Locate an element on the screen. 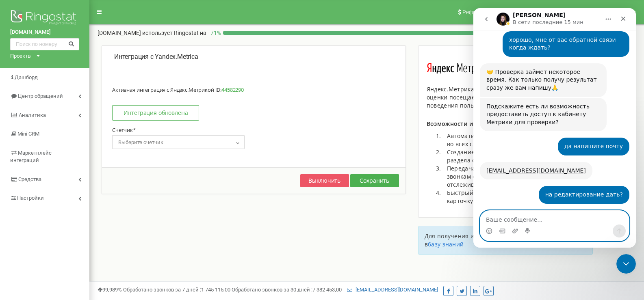 Image resolution: width=644 pixels, height=300 pixels. div: Подскажите есть ли возможность предоставить доступ к кабинету Метрики для проверки? is located at coordinates (70, 106).